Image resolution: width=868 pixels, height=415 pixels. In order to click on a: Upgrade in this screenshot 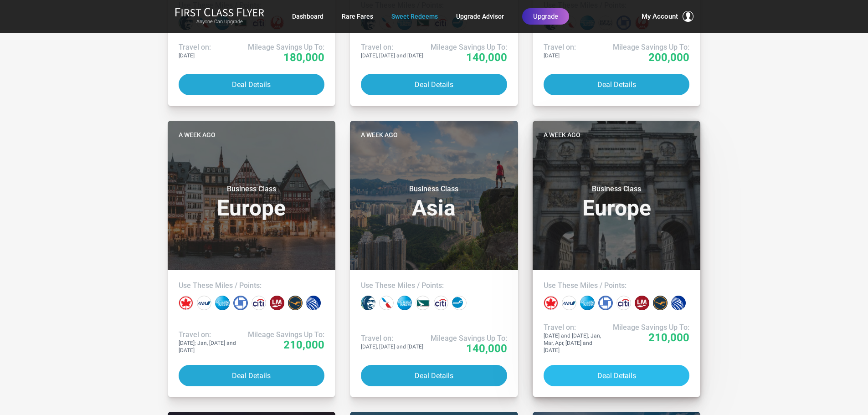, I will do `click(545, 16)`.